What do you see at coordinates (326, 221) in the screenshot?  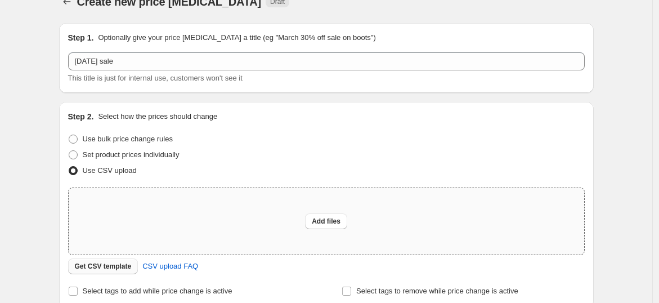 I see `button: Add files` at bounding box center [326, 221].